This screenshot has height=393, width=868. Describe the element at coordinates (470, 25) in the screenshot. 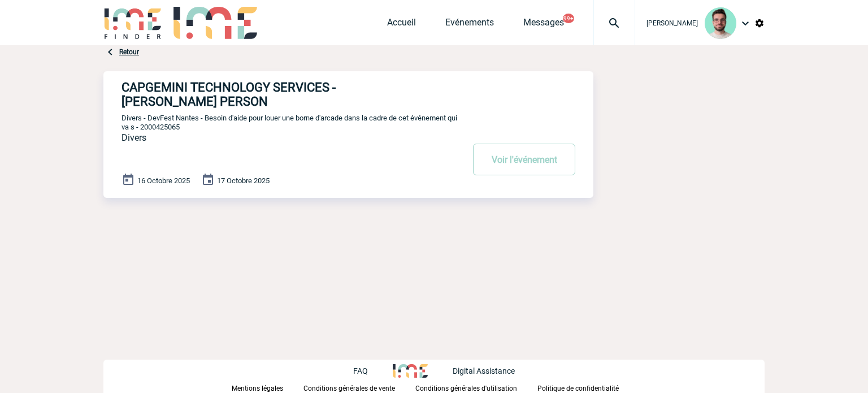

I see `a: Evénements` at that location.